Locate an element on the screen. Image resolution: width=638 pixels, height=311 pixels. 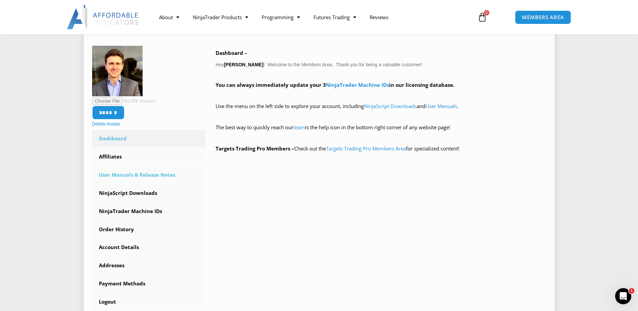
a: Targets Trading Pro Members Area is located at coordinates (366, 148).